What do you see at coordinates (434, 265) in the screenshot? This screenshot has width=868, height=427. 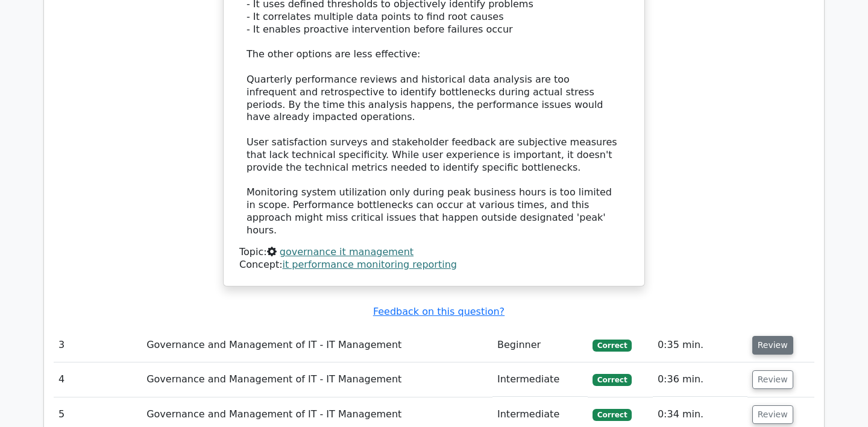 I see `div: Concept:` at bounding box center [434, 265].